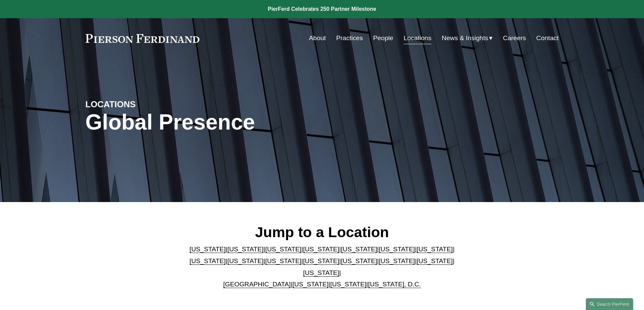 Image resolution: width=644 pixels, height=310 pixels. Describe the element at coordinates (465, 38) in the screenshot. I see `span: News & Insights` at that location.